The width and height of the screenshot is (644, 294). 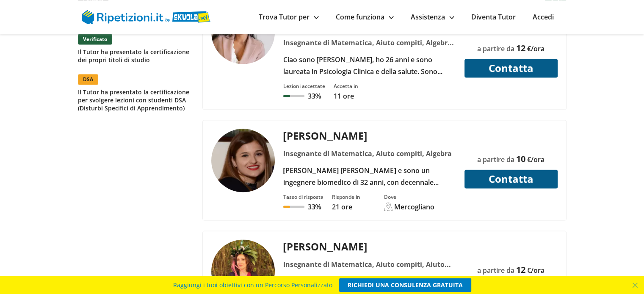 What do you see at coordinates (346, 196) in the screenshot?
I see `div: Risponde in` at bounding box center [346, 196].